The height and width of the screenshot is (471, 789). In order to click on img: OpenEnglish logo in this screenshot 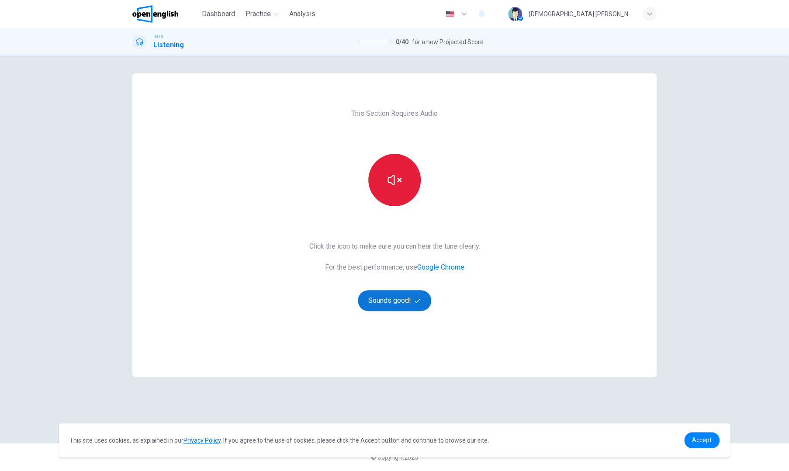, I will do `click(155, 14)`.